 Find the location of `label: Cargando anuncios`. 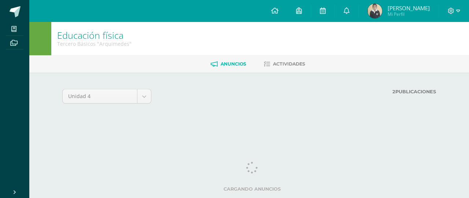

label: Cargando anuncios is located at coordinates (252, 189).